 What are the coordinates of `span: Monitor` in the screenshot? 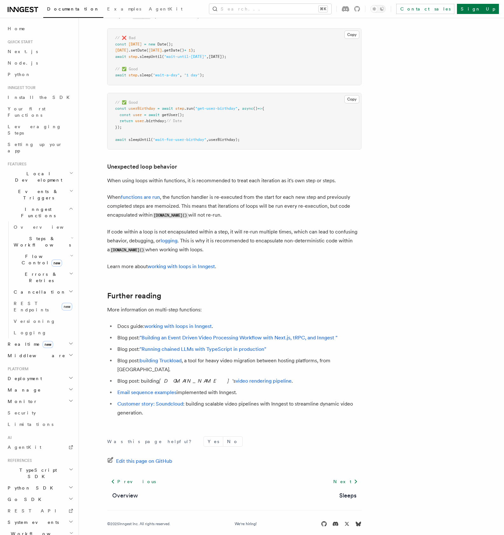 It's located at (21, 401).